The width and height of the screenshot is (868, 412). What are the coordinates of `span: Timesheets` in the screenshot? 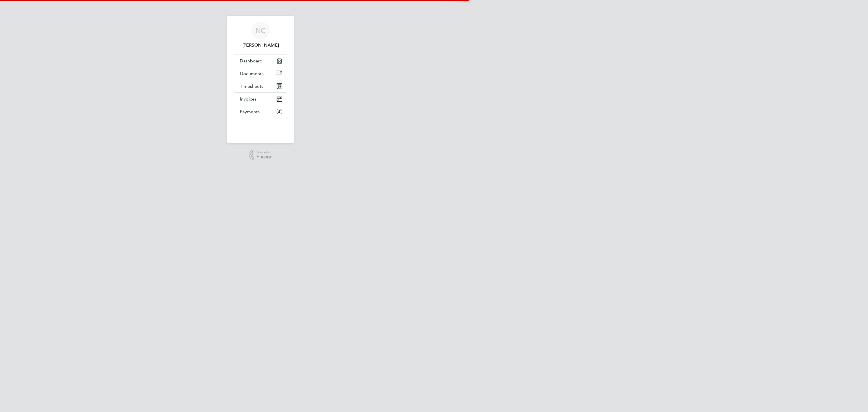 It's located at (251, 86).